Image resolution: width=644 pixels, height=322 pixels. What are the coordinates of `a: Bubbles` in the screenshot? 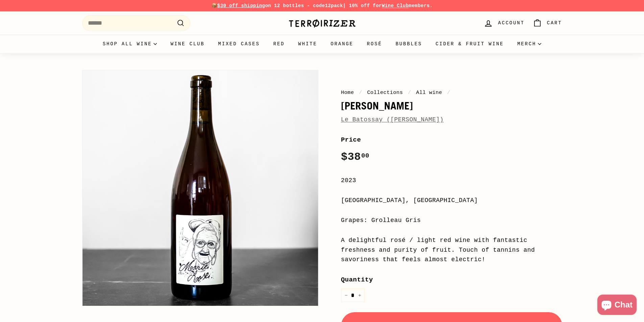 It's located at (409, 44).